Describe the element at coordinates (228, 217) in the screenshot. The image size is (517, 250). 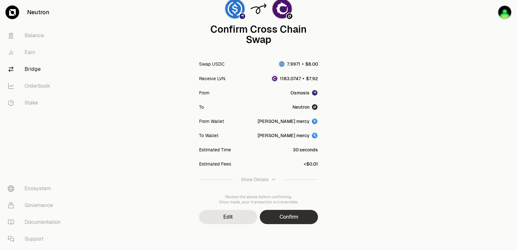
I see `button: Edit` at that location.